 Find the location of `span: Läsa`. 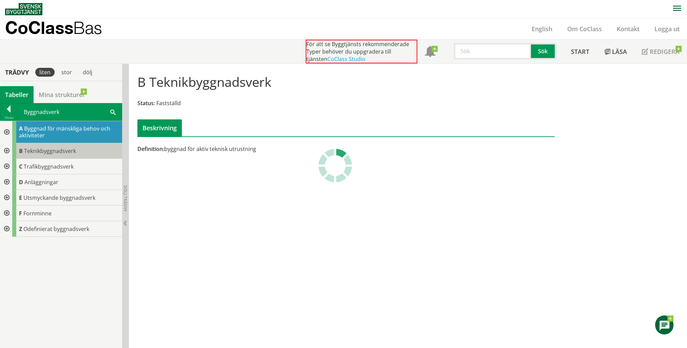

span: Läsa is located at coordinates (620, 52).